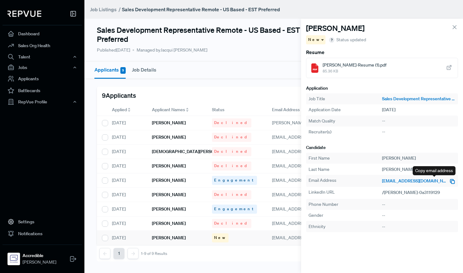  I want to click on strong: Accredible, so click(39, 256).